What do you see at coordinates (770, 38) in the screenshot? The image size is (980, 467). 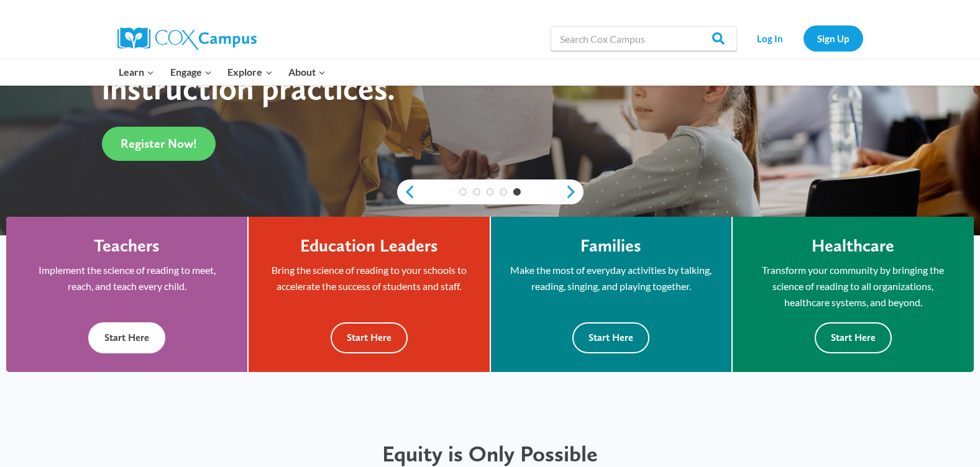 I see `a: Log In` at bounding box center [770, 38].